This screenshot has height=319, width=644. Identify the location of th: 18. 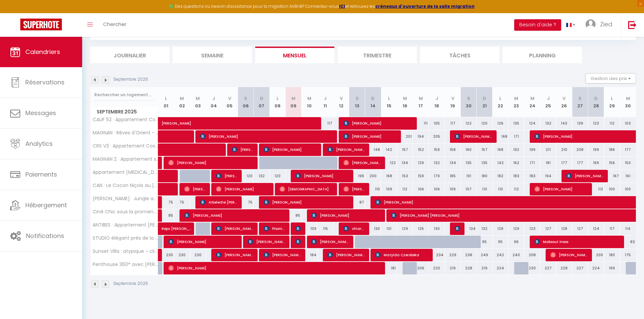
(437, 102).